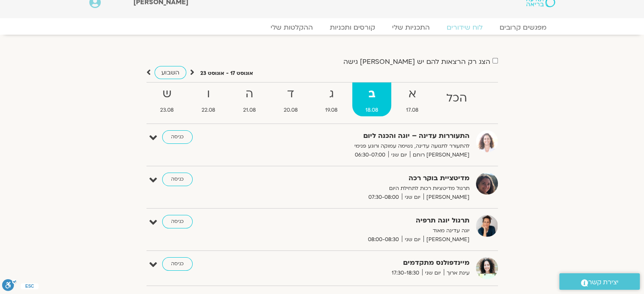 Image resolution: width=644 pixels, height=294 pixels. I want to click on a: קורסים ותכניות, so click(353, 28).